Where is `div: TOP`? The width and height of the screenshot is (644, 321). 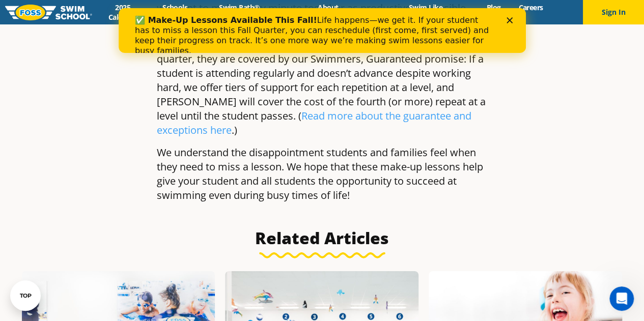
div: TOP is located at coordinates (25, 296).